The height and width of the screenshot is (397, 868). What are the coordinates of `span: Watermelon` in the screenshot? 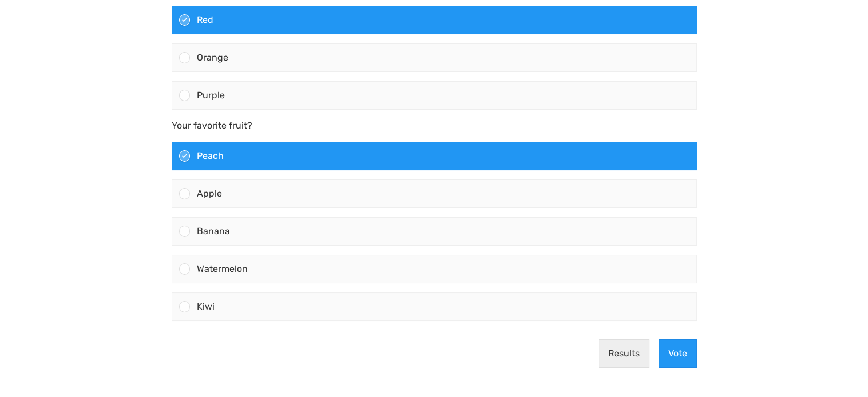 It's located at (222, 268).